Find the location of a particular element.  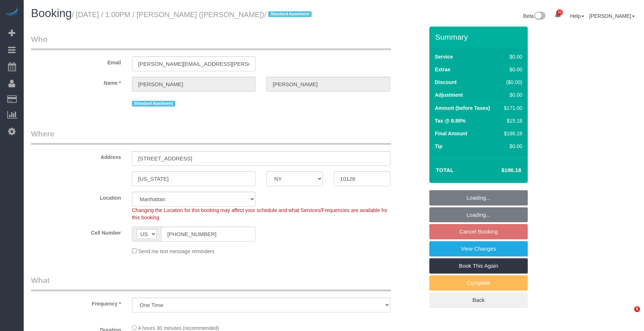

span: 32 is located at coordinates (559, 13).